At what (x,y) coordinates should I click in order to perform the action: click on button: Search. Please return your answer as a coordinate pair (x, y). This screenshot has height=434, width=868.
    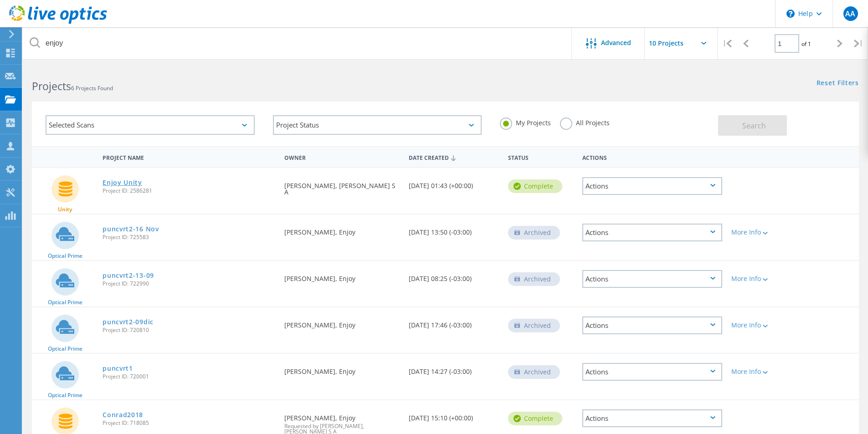
    Looking at the image, I should click on (752, 125).